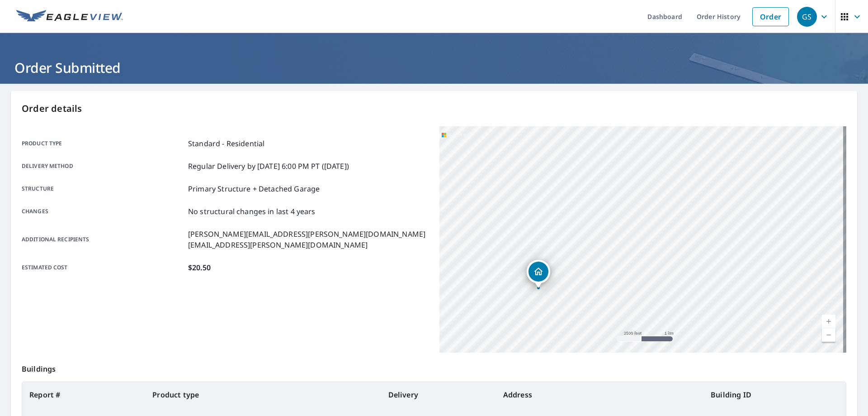  What do you see at coordinates (226, 144) in the screenshot?
I see `p: Standard - Residential` at bounding box center [226, 144].